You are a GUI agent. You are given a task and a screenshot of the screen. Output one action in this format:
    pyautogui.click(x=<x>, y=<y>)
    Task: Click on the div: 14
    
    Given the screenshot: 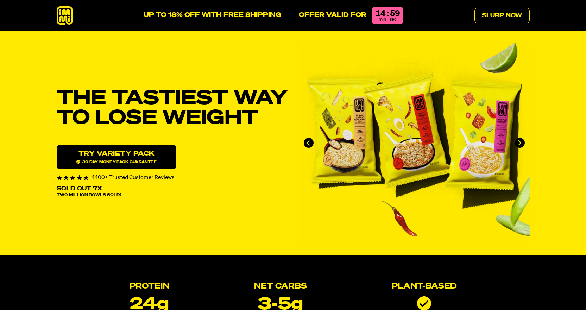 What is the action you would take?
    pyautogui.click(x=381, y=14)
    